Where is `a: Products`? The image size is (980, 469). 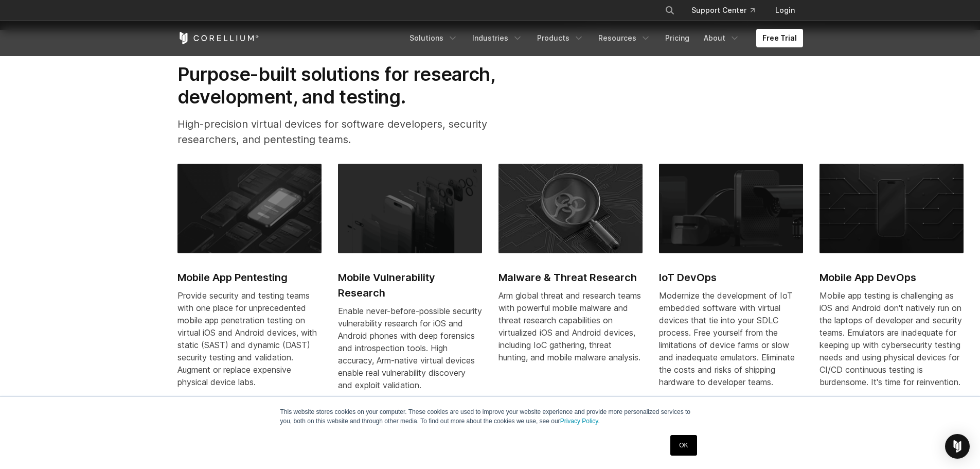
a: Products is located at coordinates (560, 38).